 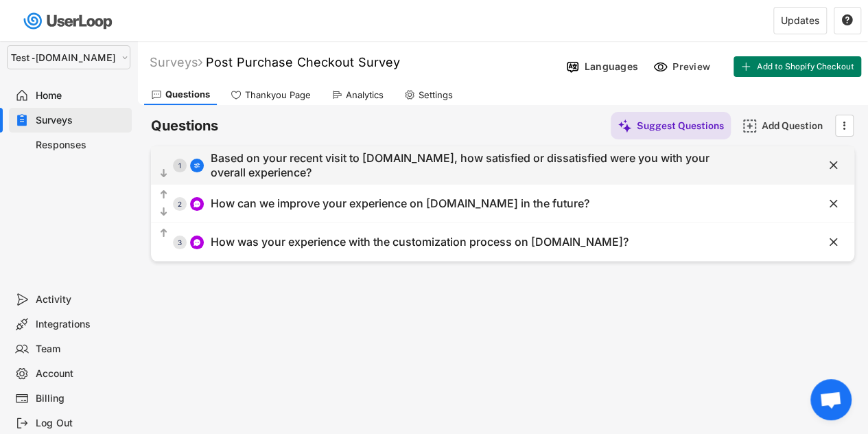 I want to click on img: AdjustIcon.svg, so click(x=197, y=165).